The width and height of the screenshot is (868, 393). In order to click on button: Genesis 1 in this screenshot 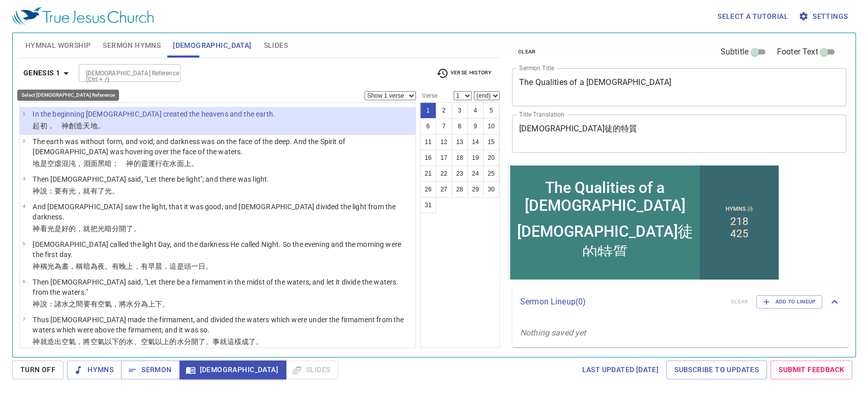, I will do `click(48, 73)`.